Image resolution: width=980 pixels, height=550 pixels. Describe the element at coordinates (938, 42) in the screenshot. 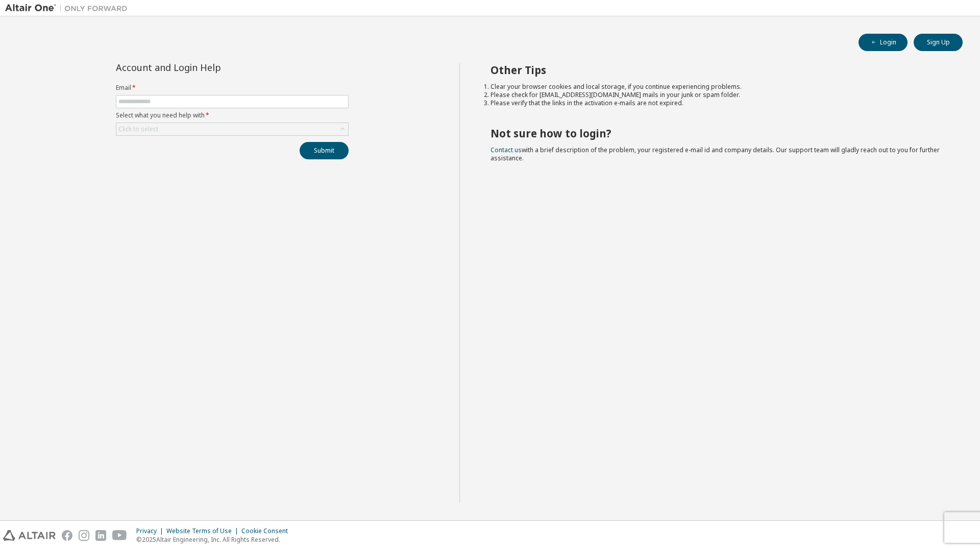

I see `button: Sign Up` at that location.